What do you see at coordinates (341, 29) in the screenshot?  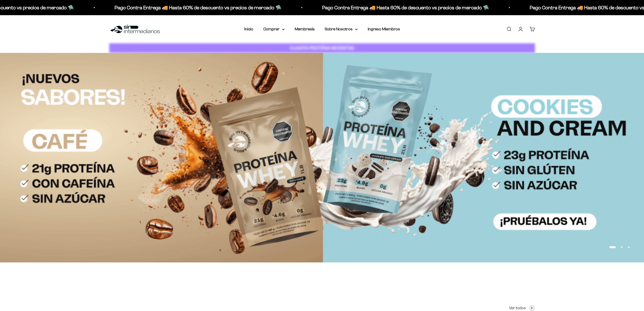 I see `summary: Sobre Nosotros` at bounding box center [341, 29].